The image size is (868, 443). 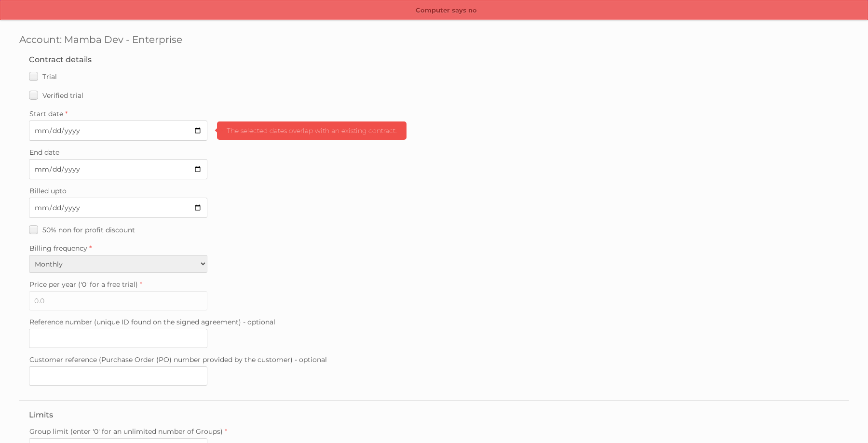 I want to click on span: Customer reference (Purchase Order (PO) number provided by the customer) - optional, so click(x=178, y=359).